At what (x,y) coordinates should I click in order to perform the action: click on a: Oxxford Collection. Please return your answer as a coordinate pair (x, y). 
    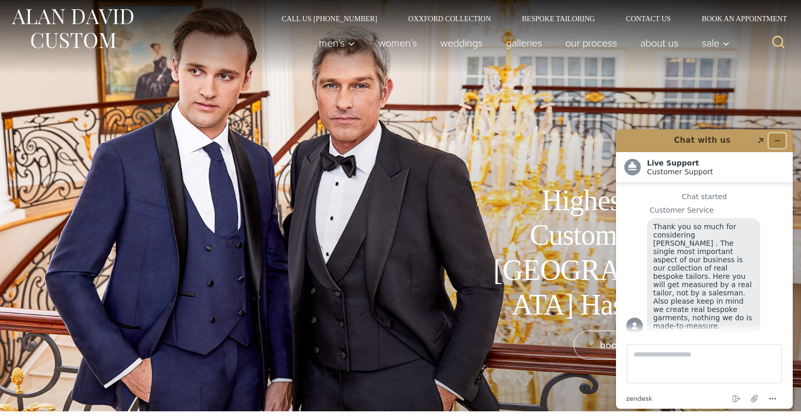
    Looking at the image, I should click on (450, 19).